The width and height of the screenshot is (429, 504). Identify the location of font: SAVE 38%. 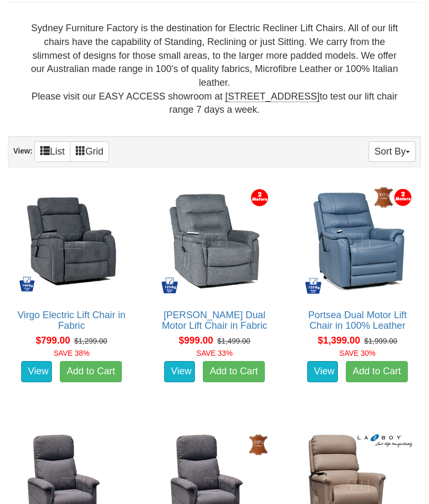
(71, 353).